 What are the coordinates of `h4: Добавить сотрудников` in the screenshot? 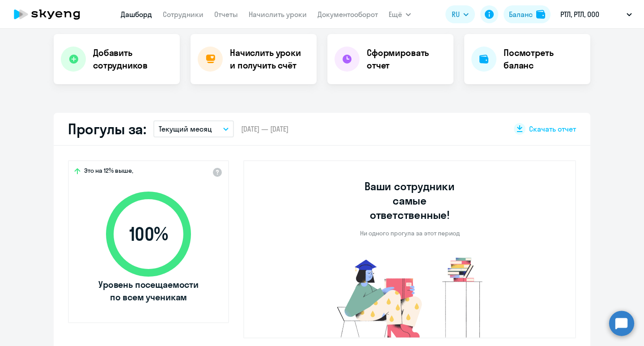 It's located at (133, 59).